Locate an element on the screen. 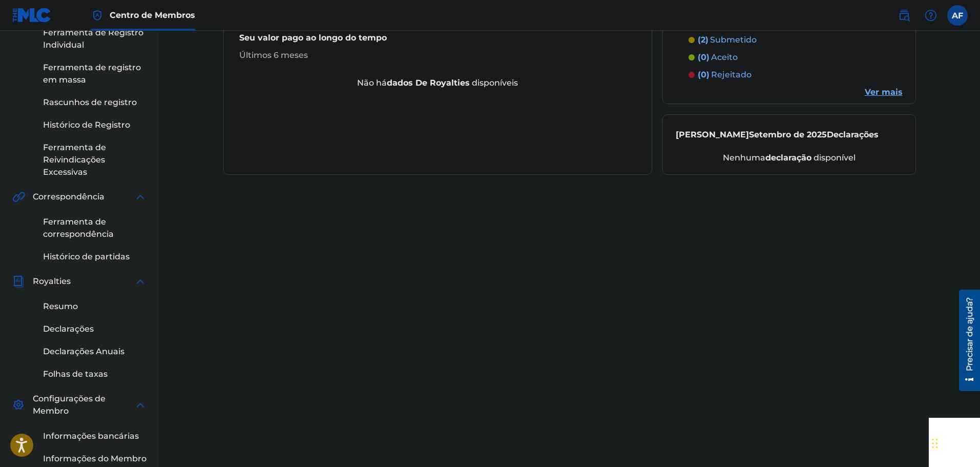 The height and width of the screenshot is (467, 980). a: Resumo is located at coordinates (94, 307).